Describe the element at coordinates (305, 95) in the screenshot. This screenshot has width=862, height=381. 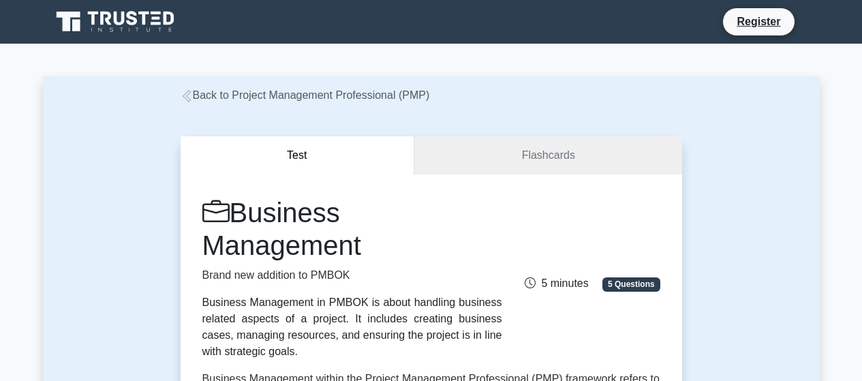
I see `a: Back to Project Management Professional (PMP)` at that location.